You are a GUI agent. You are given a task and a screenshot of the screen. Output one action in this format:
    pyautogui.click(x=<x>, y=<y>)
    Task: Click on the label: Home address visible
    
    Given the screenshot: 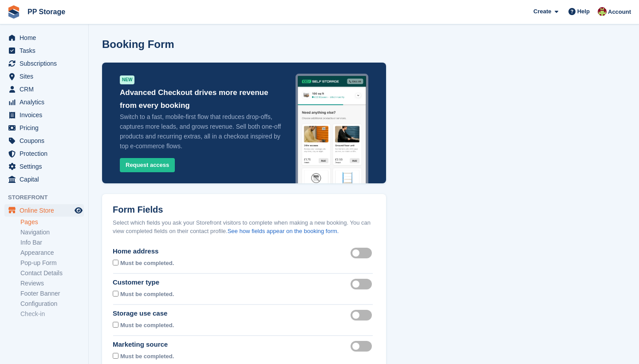 What is the action you would take?
    pyautogui.click(x=363, y=252)
    